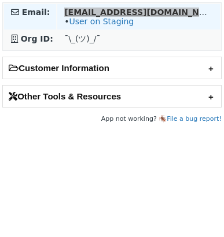  What do you see at coordinates (112, 68) in the screenshot?
I see `h2: Customer Information` at bounding box center [112, 68].